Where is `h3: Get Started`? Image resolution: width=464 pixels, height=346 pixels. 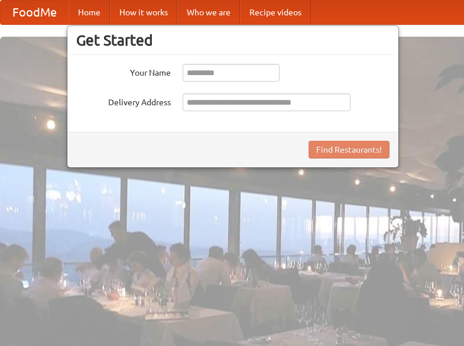 h3: Get Started is located at coordinates (233, 40).